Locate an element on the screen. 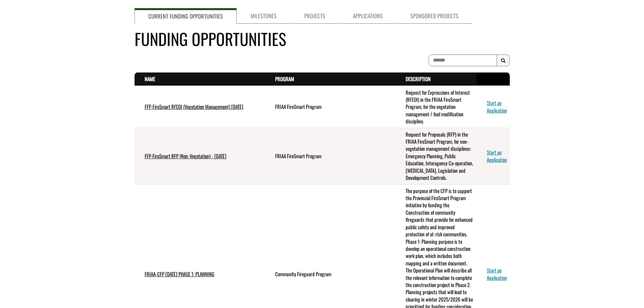 The image size is (644, 308). h4: Funding Opportunities is located at coordinates (322, 38).